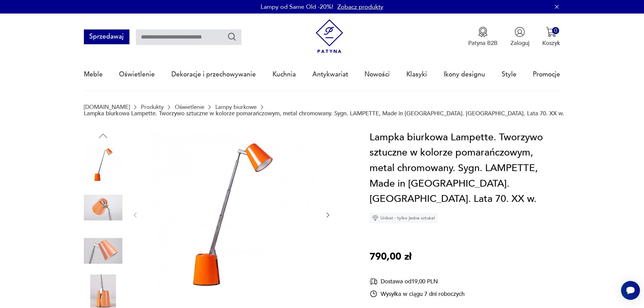 This screenshot has width=644, height=308. I want to click on img: Patyna - sklep z meblami i dekoracjami vintage, so click(329, 36).